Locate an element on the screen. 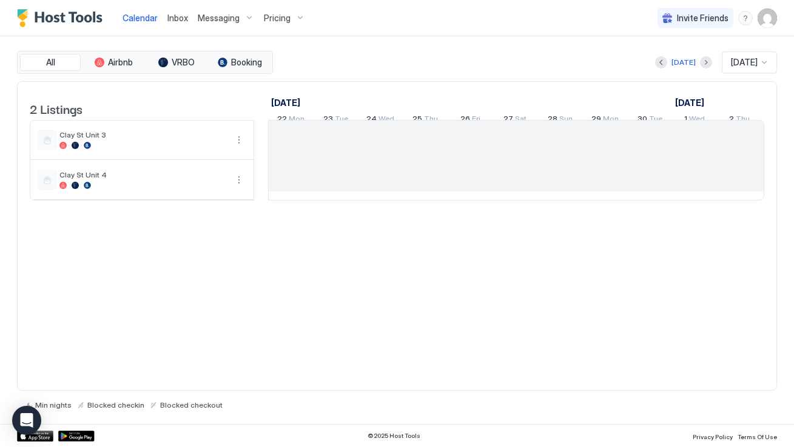  a: Calendar is located at coordinates (140, 18).